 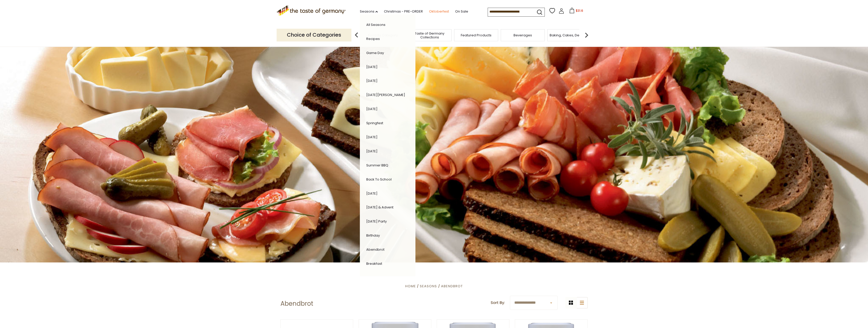 What do you see at coordinates (356, 35) in the screenshot?
I see `img: previous arrow` at bounding box center [356, 35].